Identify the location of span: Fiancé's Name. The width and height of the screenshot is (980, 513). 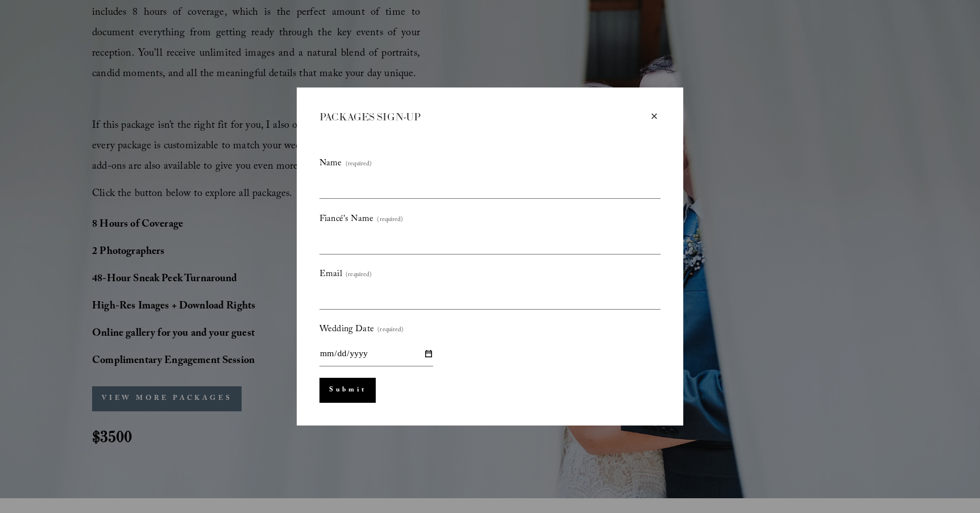
(346, 219).